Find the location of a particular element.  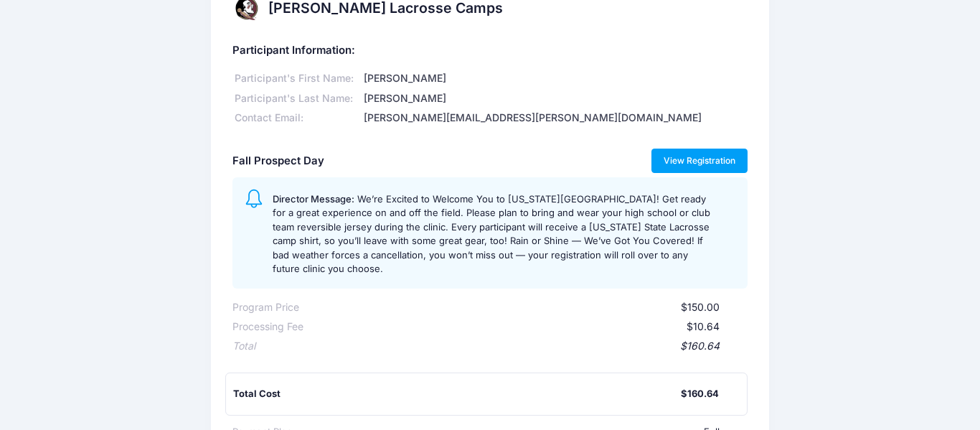

div: Participant's First Name: is located at coordinates (297, 78).